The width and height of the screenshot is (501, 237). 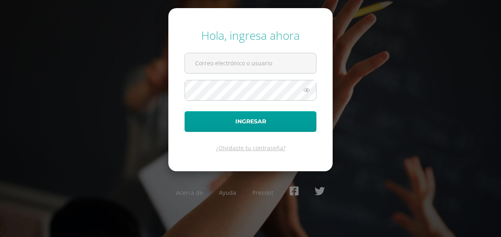 What do you see at coordinates (251, 148) in the screenshot?
I see `a: ¿Olvidaste tu contraseña?` at bounding box center [251, 148].